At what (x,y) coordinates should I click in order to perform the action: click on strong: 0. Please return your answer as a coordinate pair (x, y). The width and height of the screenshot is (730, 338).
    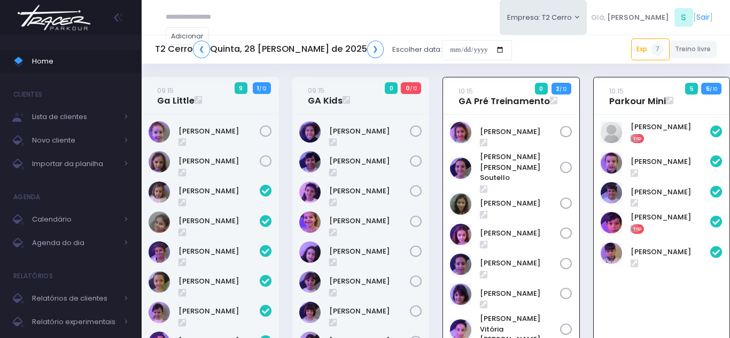
    Looking at the image, I should click on (408, 88).